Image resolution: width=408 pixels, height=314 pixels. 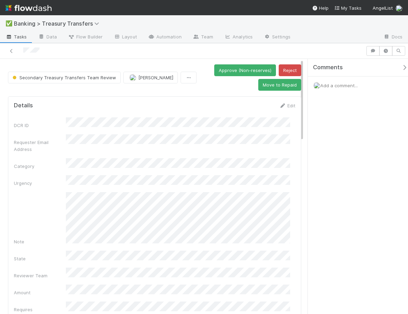 What do you see at coordinates (85, 37) in the screenshot?
I see `a: Flow Builder` at bounding box center [85, 37].